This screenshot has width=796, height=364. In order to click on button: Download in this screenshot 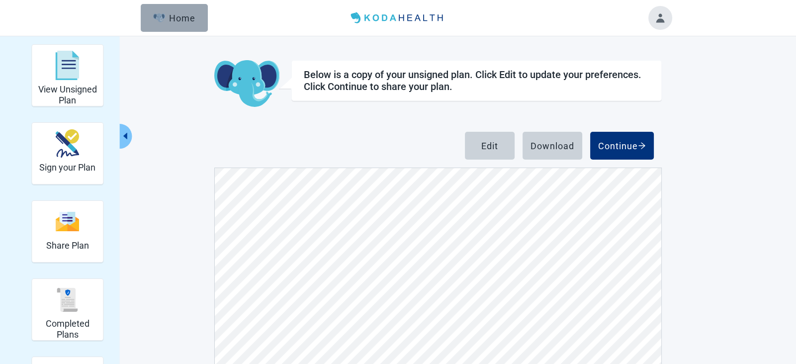, I will do `click(552, 146)`.